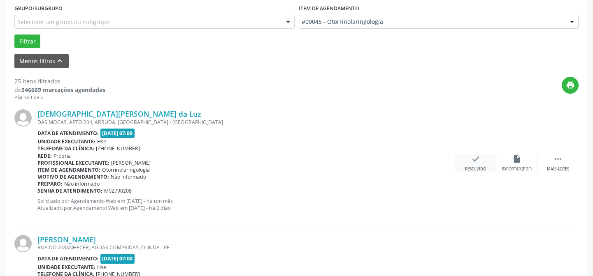 Image resolution: width=593 pixels, height=276 pixels. I want to click on div: Mais ações, so click(558, 169).